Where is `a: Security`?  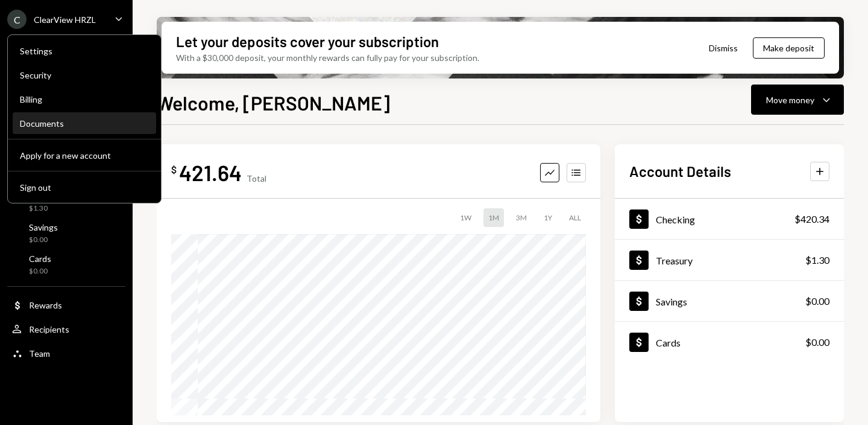 a: Security is located at coordinates (85, 74).